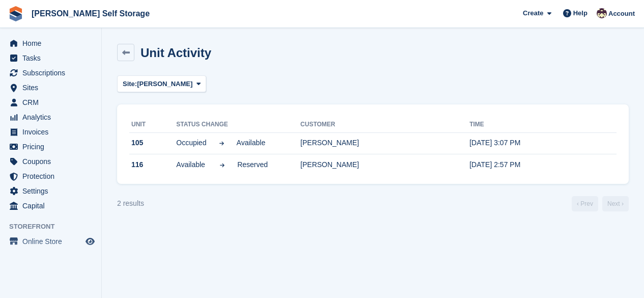 The width and height of the screenshot is (644, 298). What do you see at coordinates (238, 125) in the screenshot?
I see `th: Status change` at bounding box center [238, 125].